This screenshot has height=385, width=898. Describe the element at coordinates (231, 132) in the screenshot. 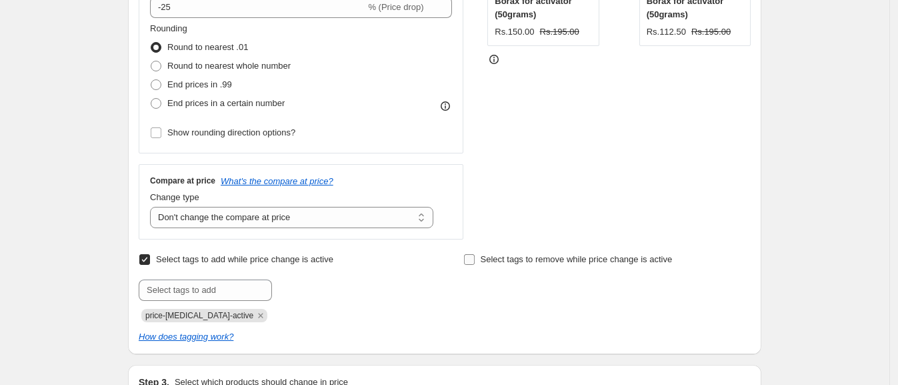

I see `span: Show rounding direction options?` at that location.